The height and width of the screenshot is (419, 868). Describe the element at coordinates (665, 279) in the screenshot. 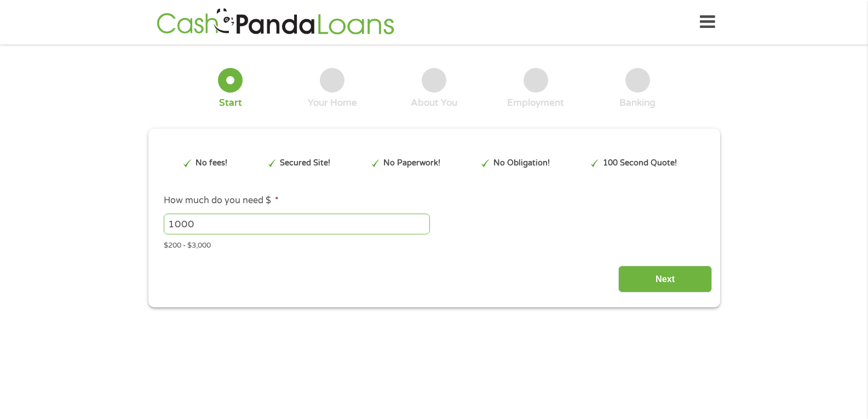

I see `input: Next` at that location.